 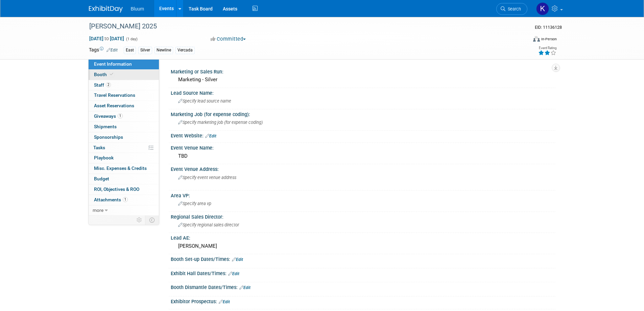 I want to click on div: In-Person, so click(x=549, y=39).